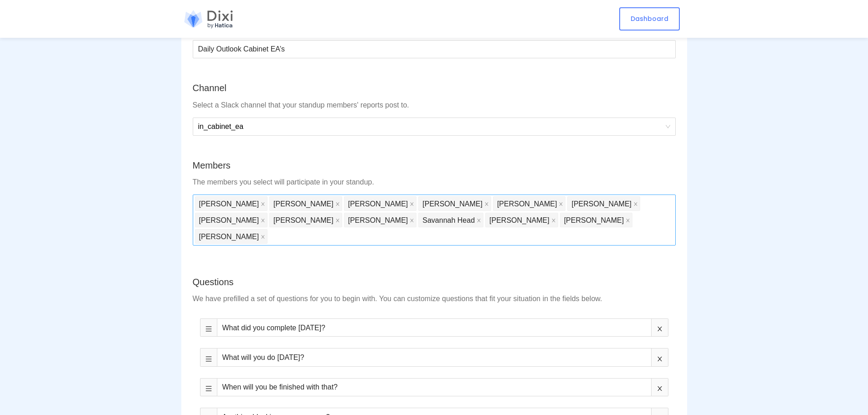 This screenshot has width=868, height=415. I want to click on span: Philip Wallace, so click(380, 204).